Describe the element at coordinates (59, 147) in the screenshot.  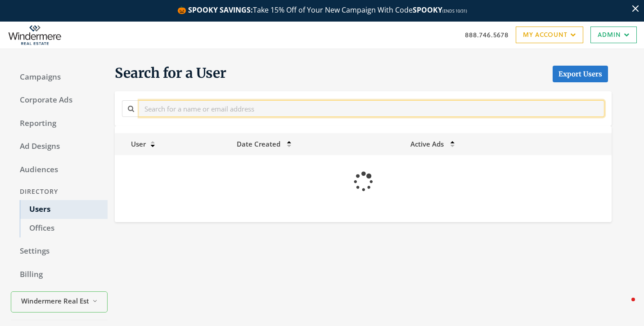
I see `a: Ad Designs` at that location.